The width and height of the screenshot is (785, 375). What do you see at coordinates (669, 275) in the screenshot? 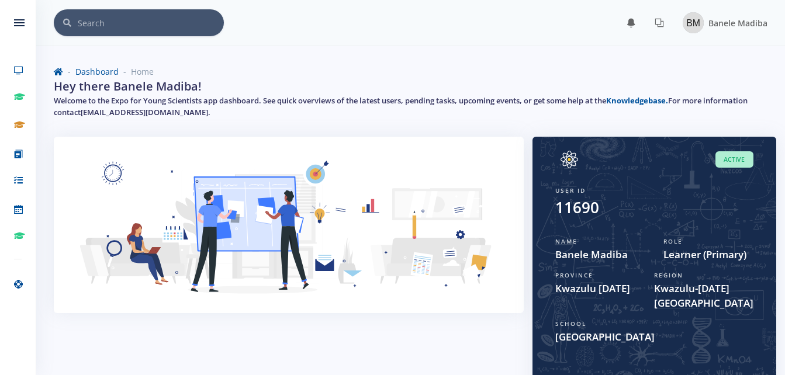
I see `span: Region` at bounding box center [669, 275].